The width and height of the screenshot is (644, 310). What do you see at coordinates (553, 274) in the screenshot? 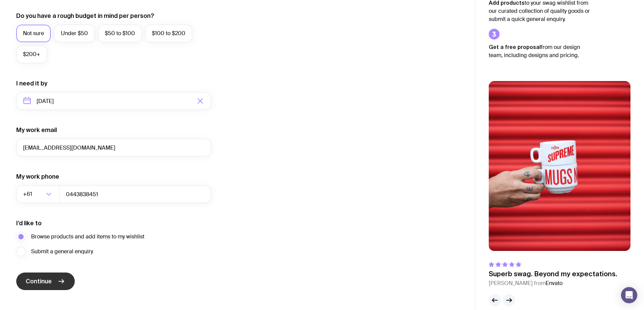
I see `p: Superb swag. Beyond my expectations.` at bounding box center [553, 274].